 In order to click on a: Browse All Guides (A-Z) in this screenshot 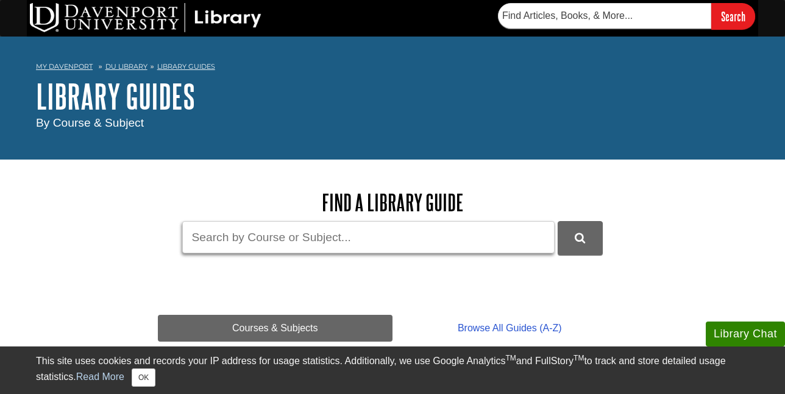, I will do `click(510, 329)`.